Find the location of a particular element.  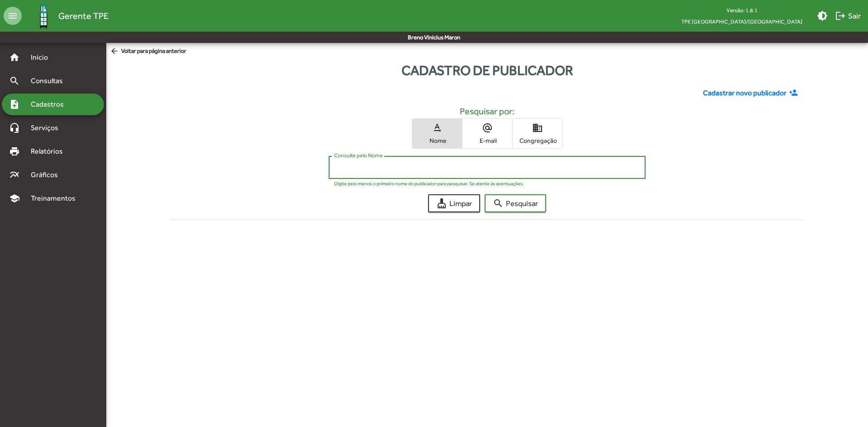

span: Congregação is located at coordinates (538, 141).